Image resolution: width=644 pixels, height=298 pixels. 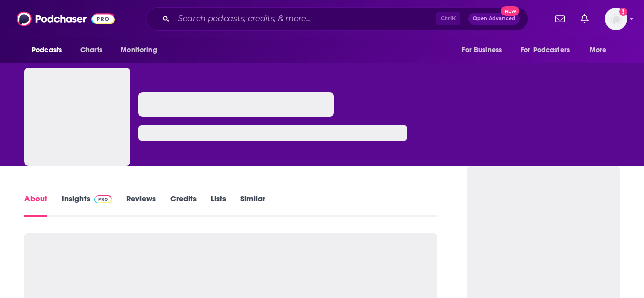 I want to click on a: Lists, so click(x=218, y=206).